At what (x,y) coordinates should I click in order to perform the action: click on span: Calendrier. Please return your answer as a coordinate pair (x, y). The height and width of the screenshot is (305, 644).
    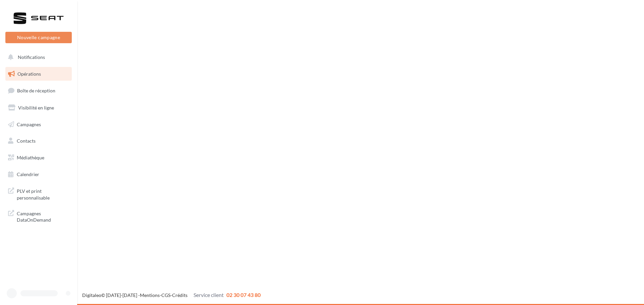
    Looking at the image, I should click on (28, 174).